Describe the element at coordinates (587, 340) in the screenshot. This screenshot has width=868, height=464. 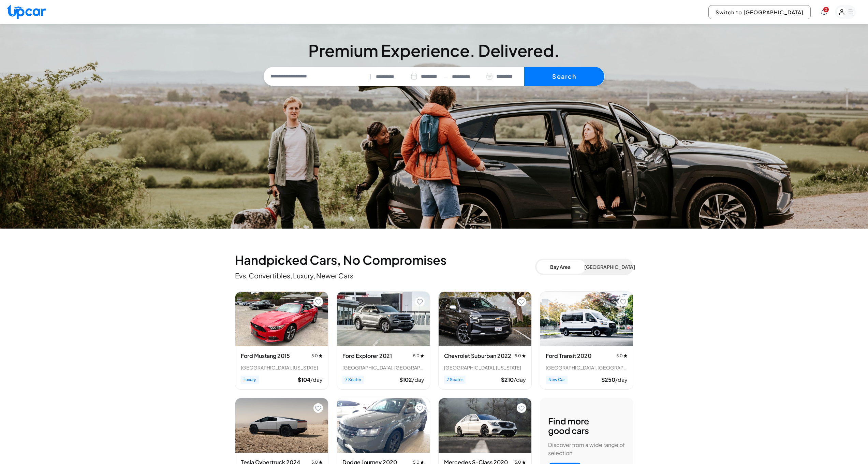
I see `div: View details for Ford Transit 2020` at that location.